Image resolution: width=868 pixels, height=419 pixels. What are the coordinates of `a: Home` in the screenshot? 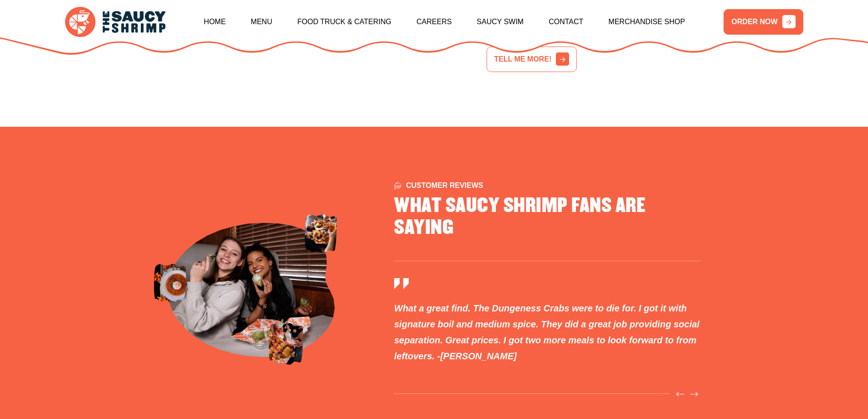 It's located at (215, 22).